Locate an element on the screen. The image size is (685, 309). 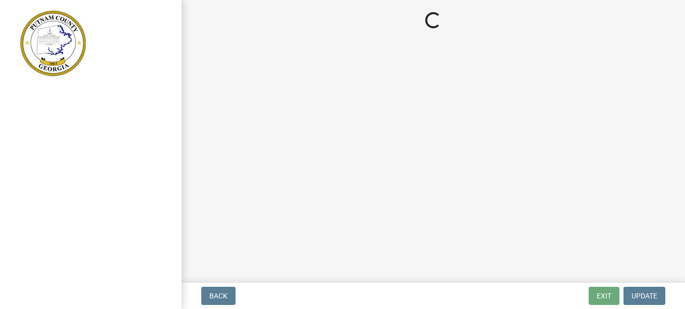
button: Exit is located at coordinates (604, 295).